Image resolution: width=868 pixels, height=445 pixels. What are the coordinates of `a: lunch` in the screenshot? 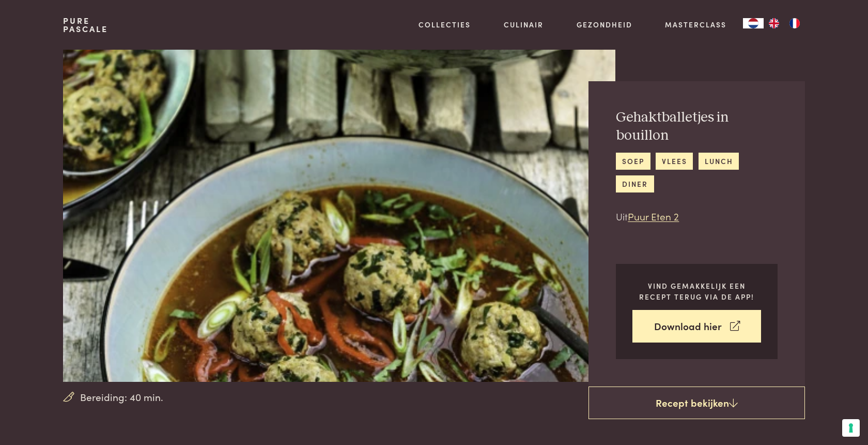 It's located at (719, 161).